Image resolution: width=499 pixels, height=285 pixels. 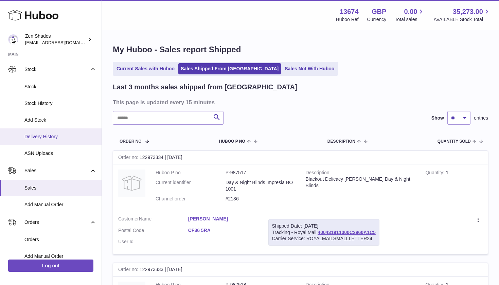 I want to click on dt: Name, so click(x=153, y=220).